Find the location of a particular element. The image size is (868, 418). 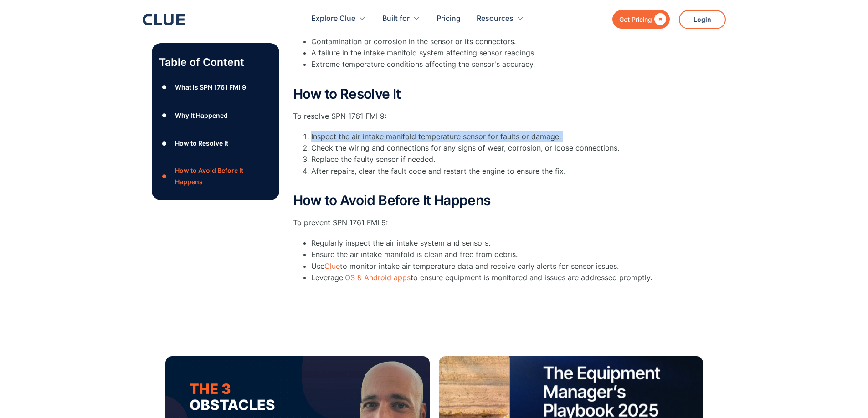

li: A failure in the intake manifold system affecting sensor readings. is located at coordinates (485, 53).